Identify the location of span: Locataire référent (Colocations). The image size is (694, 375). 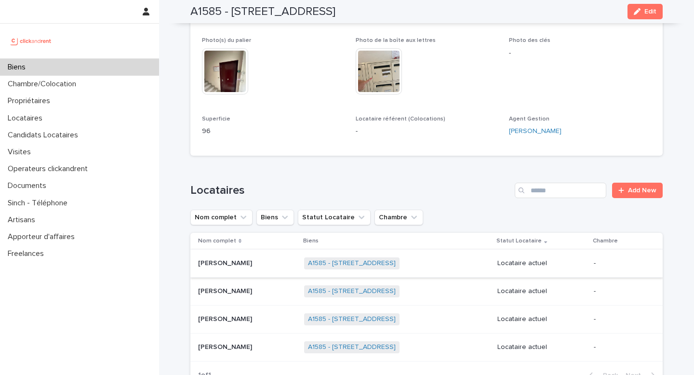
(400, 119).